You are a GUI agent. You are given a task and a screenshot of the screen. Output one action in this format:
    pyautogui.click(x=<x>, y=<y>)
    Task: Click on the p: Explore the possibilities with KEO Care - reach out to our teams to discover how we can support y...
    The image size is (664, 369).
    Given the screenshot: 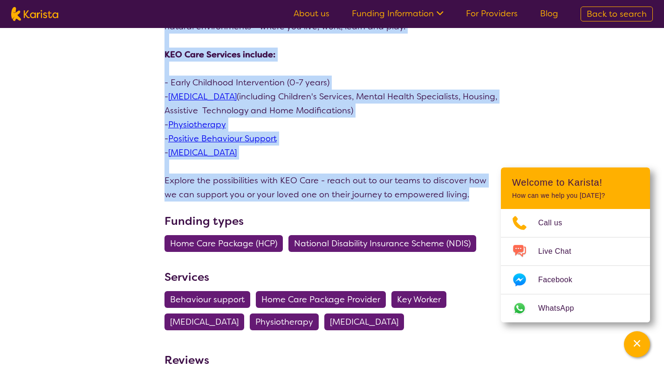 What is the action you would take?
    pyautogui.click(x=332, y=187)
    